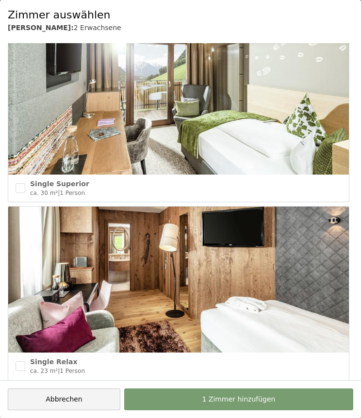 The image size is (361, 418). I want to click on span: Abbrechen, so click(64, 400).